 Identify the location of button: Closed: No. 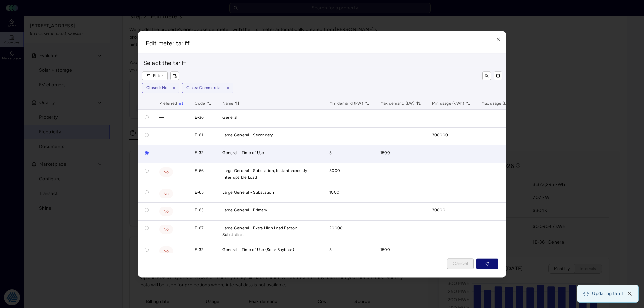
(155, 88).